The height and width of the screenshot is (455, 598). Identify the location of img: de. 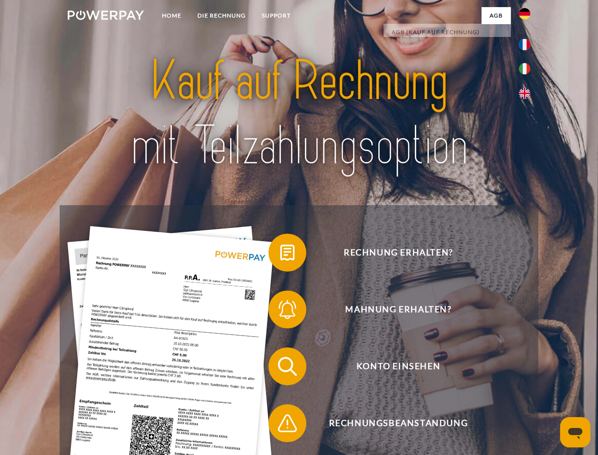
(525, 14).